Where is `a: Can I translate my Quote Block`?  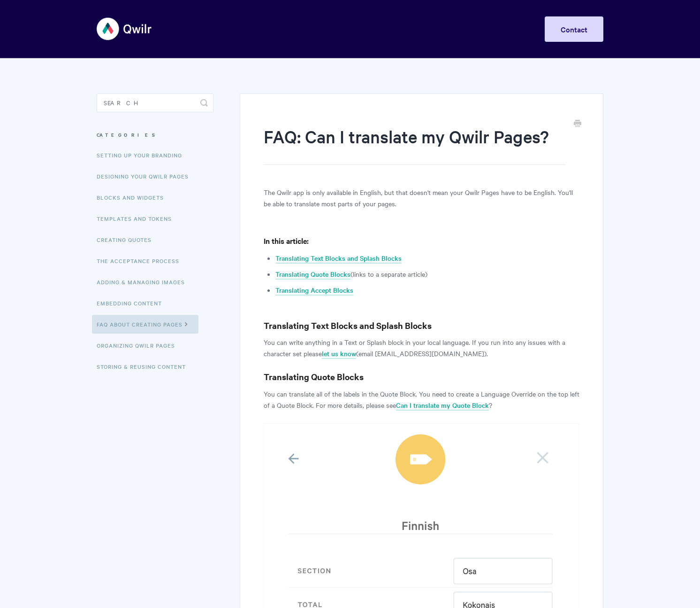 a: Can I translate my Quote Block is located at coordinates (442, 406).